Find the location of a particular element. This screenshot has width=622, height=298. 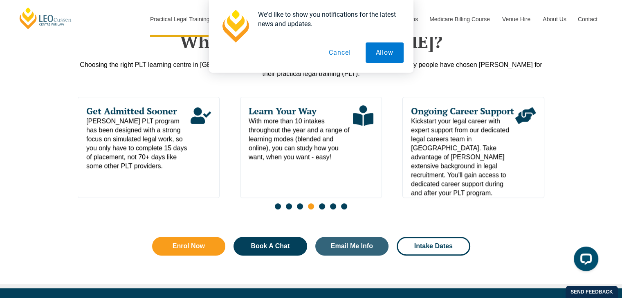

button: Cancel is located at coordinates (339, 53).